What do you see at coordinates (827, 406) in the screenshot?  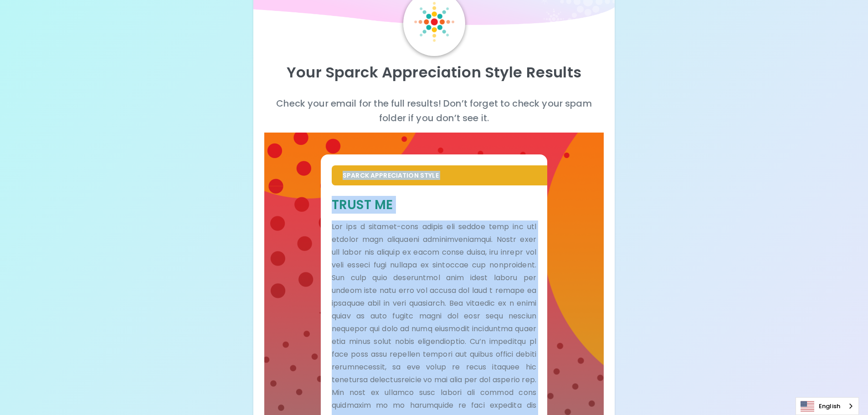 I see `aside: Language selected: English` at bounding box center [827, 406].